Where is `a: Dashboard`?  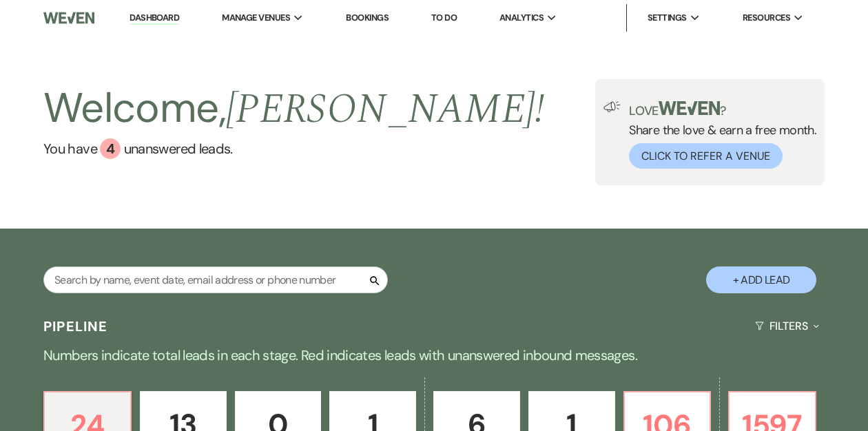 a: Dashboard is located at coordinates (155, 18).